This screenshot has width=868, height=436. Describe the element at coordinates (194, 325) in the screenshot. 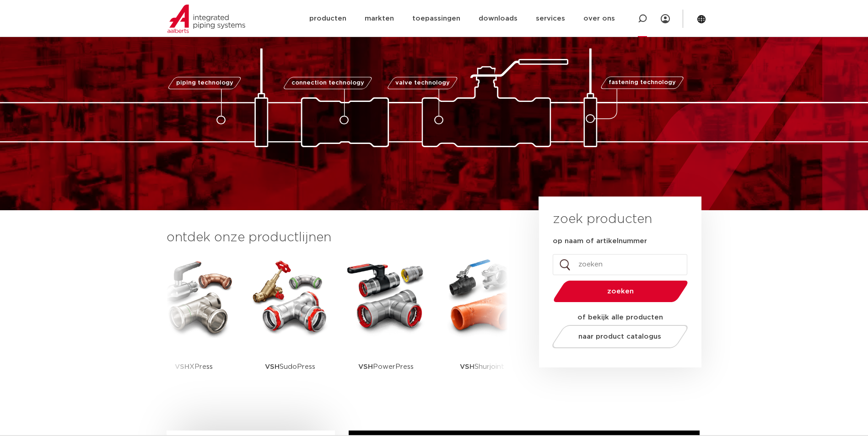

I see `a: VSHXPress` at that location.